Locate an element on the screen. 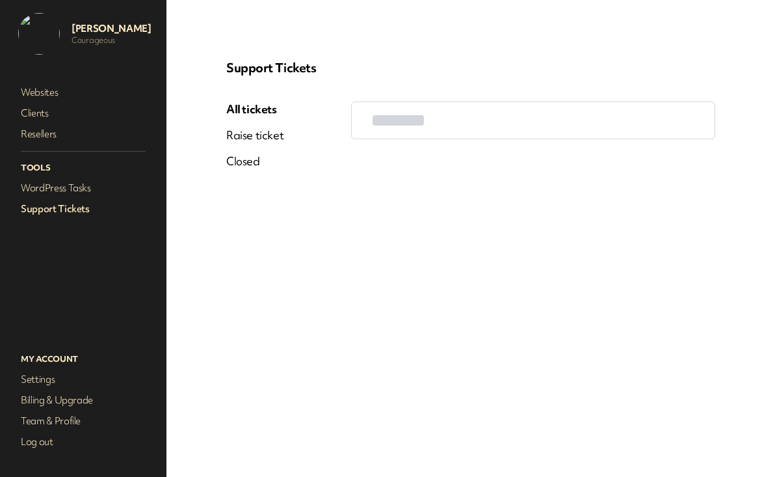 The width and height of the screenshot is (775, 477). a: Team & Profile is located at coordinates (83, 421).